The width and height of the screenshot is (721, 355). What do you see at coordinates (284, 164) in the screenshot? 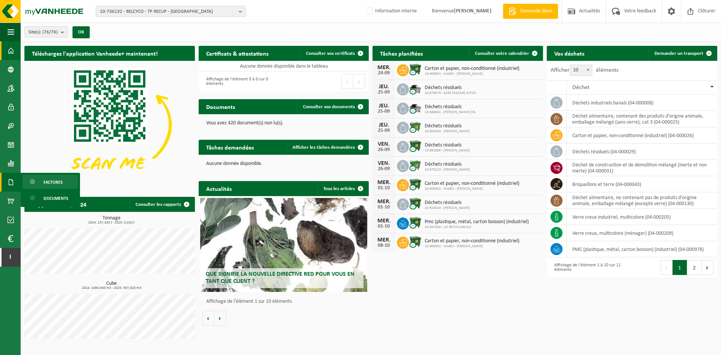
I see `p: Aucune donnée disponible.` at bounding box center [284, 164].